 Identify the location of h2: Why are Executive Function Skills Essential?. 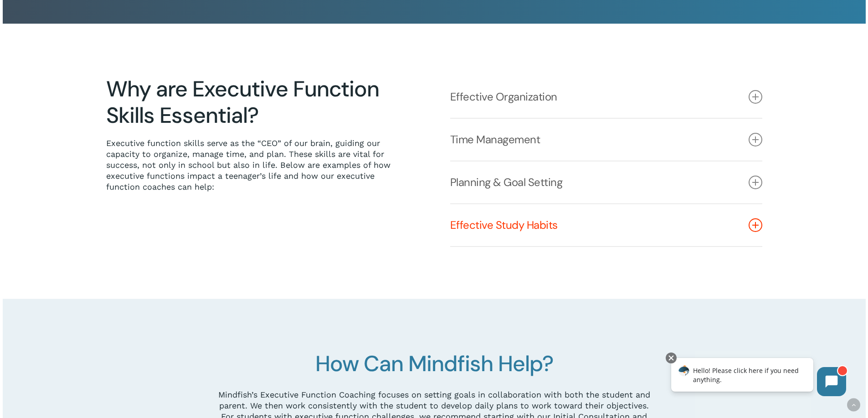
(250, 102).